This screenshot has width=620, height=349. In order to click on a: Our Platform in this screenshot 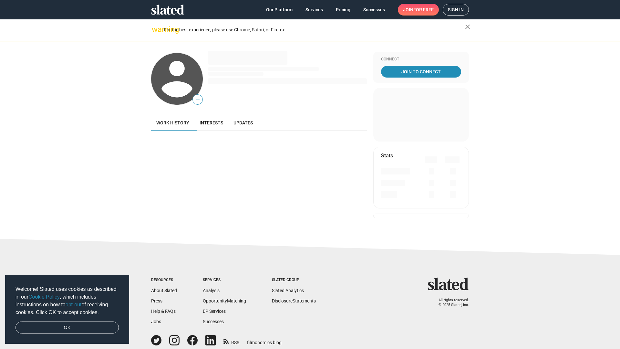, I will do `click(280, 10)`.